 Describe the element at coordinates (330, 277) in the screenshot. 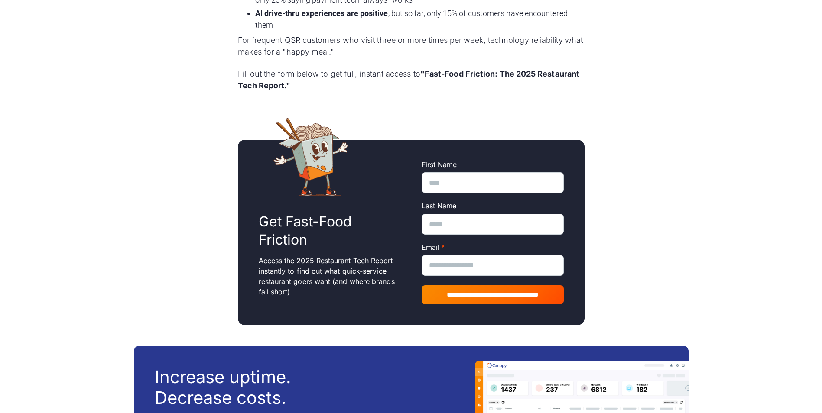

I see `p: Access the 2025 Restaurant Tech Report instantly to find out what quick-service restaurant goers ...` at that location.